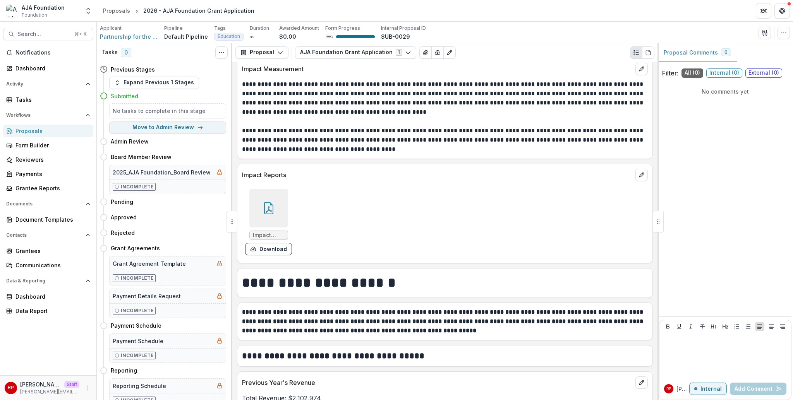  What do you see at coordinates (437, 175) in the screenshot?
I see `p: Impact Reports` at bounding box center [437, 175].